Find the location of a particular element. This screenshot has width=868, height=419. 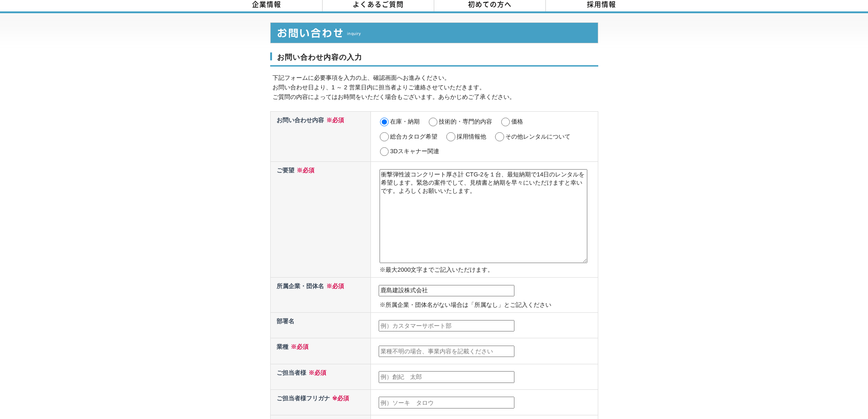

img: お問い合わせ is located at coordinates (434, 33).